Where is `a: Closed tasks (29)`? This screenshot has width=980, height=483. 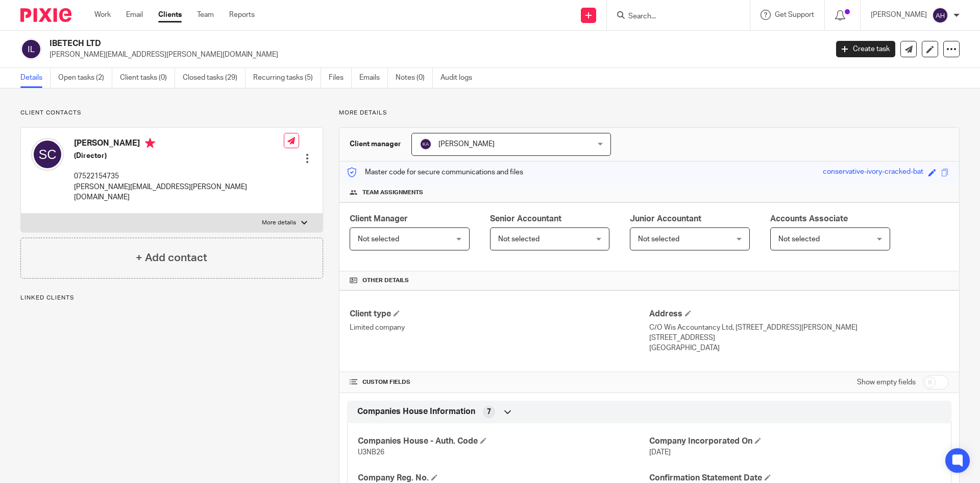 a: Closed tasks (29) is located at coordinates (214, 77).